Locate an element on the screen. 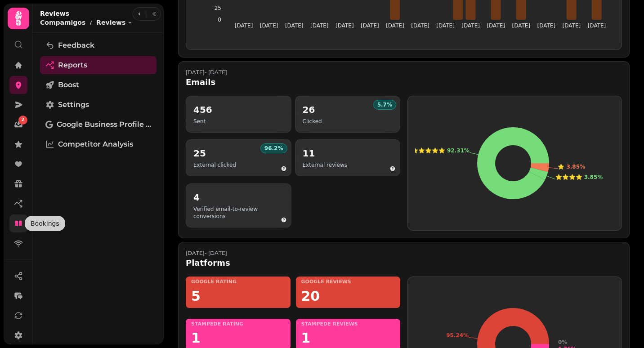 Image resolution: width=644 pixels, height=348 pixels. tspan: 0 is located at coordinates (219, 20).